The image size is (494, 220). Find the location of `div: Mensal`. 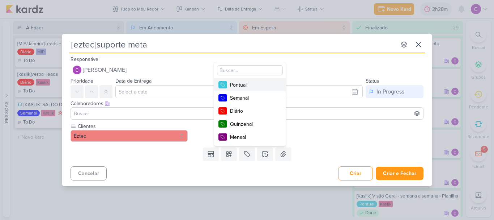

div: Mensal is located at coordinates (254, 137).